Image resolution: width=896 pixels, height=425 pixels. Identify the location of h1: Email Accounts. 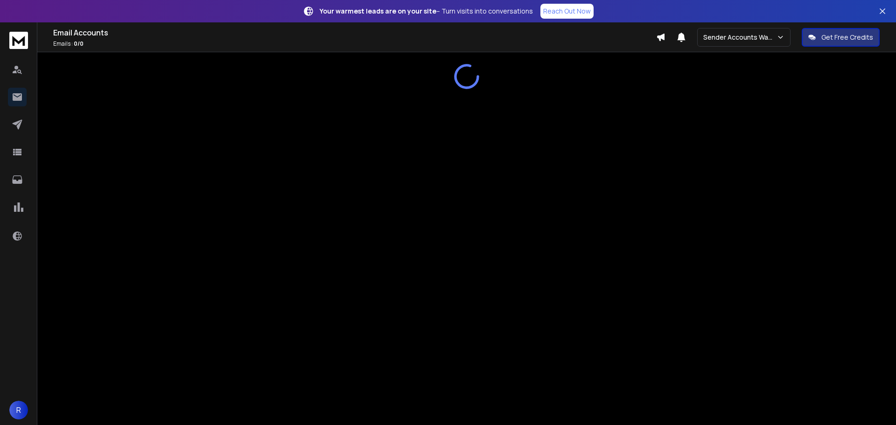
(355, 33).